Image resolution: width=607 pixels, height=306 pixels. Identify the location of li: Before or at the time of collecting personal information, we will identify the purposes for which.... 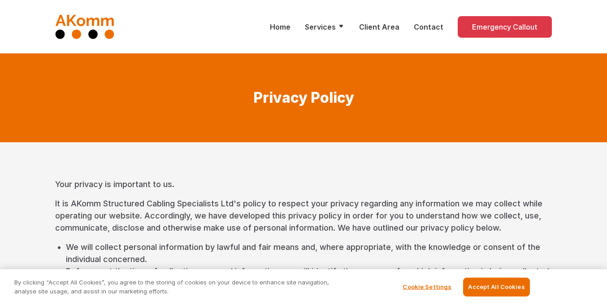
(309, 271).